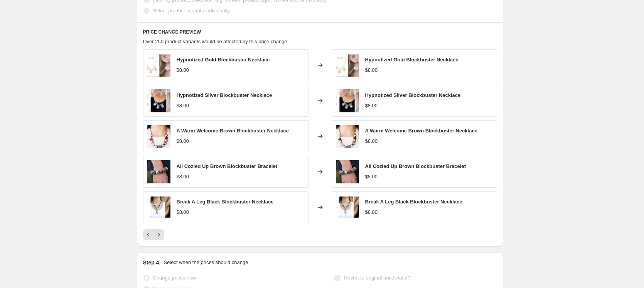 The height and width of the screenshot is (288, 644). I want to click on span: Over 250 product variants would be affected by this price change:, so click(216, 41).